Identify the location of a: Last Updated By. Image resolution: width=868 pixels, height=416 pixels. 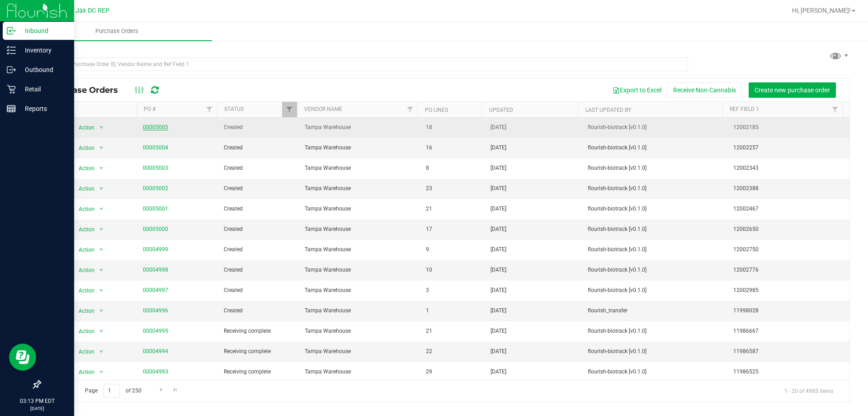
(608, 110).